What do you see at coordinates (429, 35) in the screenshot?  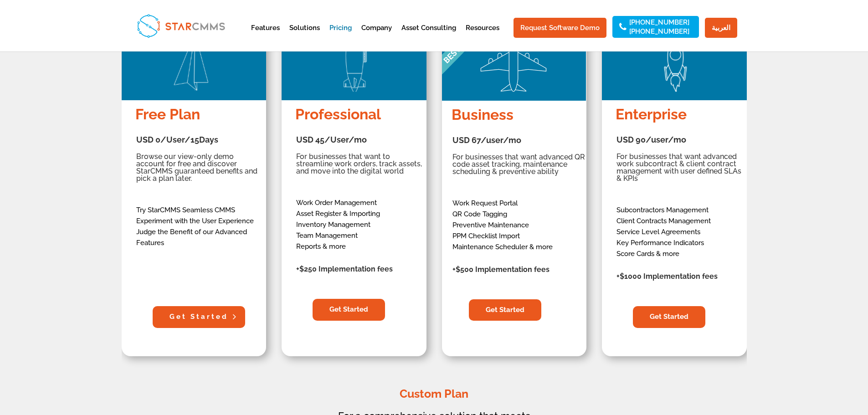 I see `a: Asset Consulting` at bounding box center [429, 35].